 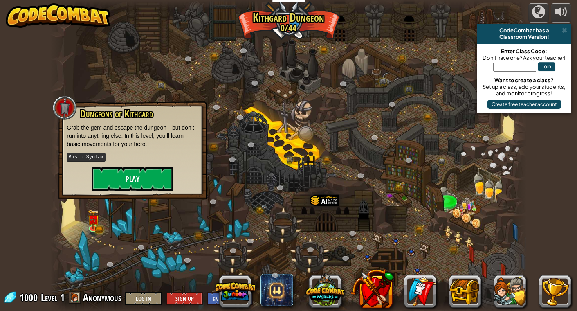 What do you see at coordinates (524, 30) in the screenshot?
I see `div: CodeCombat has a` at bounding box center [524, 30].